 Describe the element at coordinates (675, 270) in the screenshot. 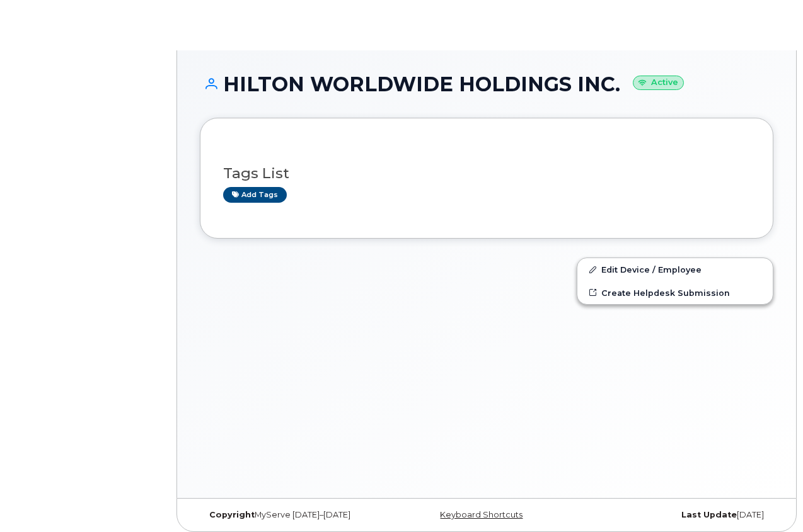

I see `a: Edit Device / Employee` at that location.